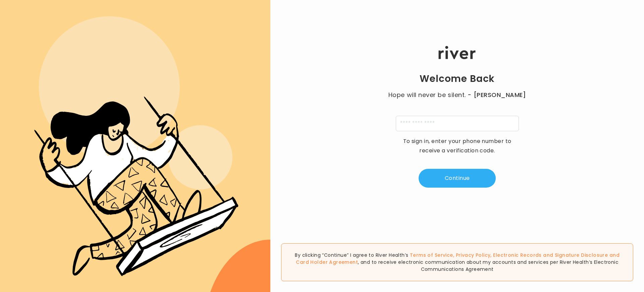 The width and height of the screenshot is (644, 292). Describe the element at coordinates (431, 255) in the screenshot. I see `a: Terms of Service` at that location.